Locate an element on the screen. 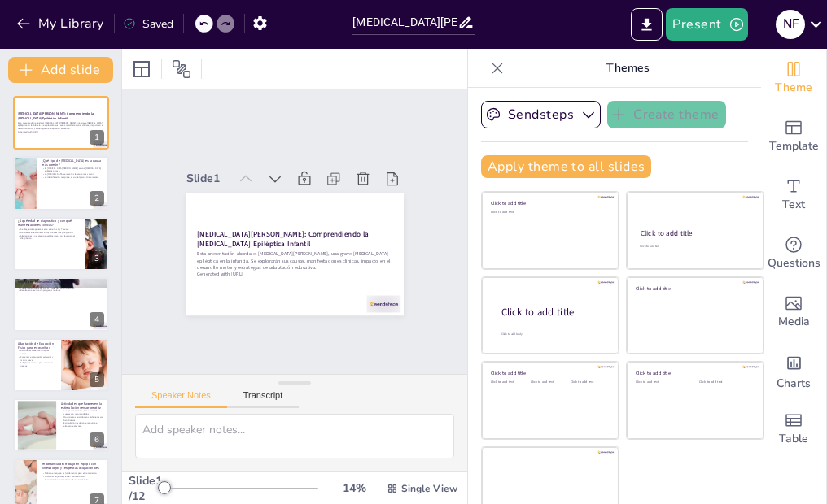 This screenshot has height=504, width=827. div: Get real-time input from your audience is located at coordinates (793, 254).